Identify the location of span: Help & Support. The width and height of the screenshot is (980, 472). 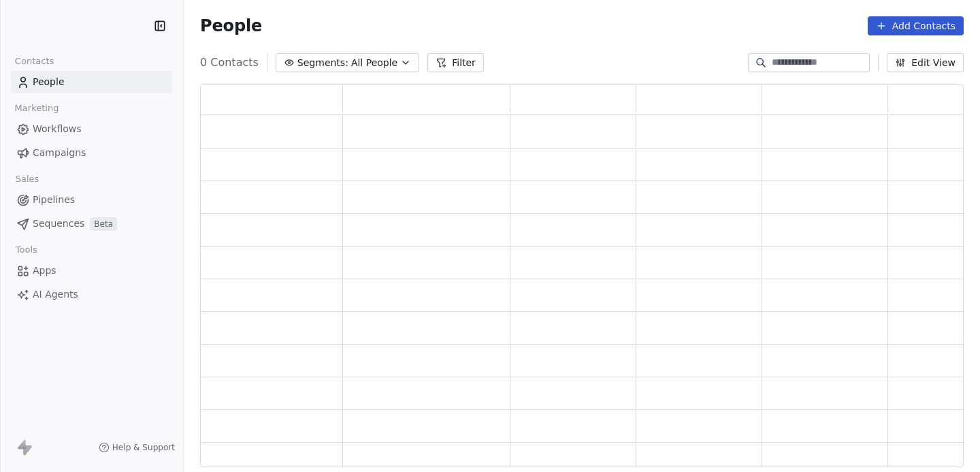
(144, 447).